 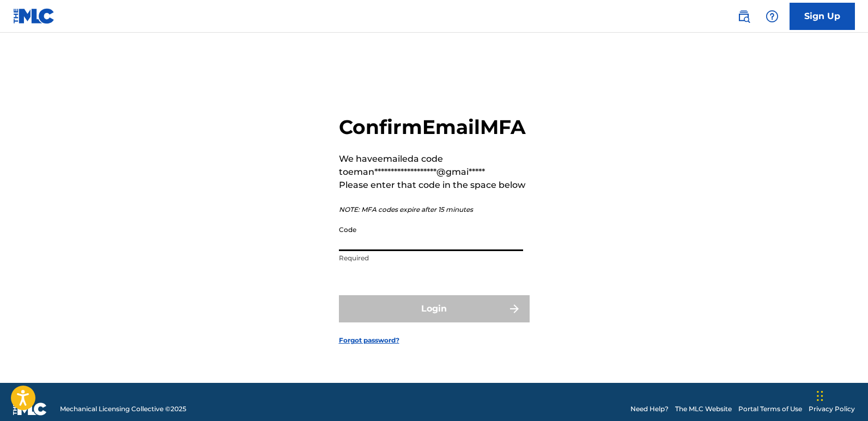 I want to click on img: MLC Logo, so click(x=34, y=16).